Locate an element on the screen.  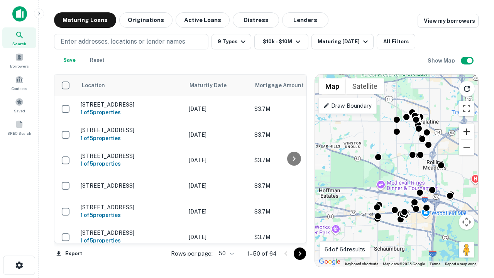
a: Report a map error is located at coordinates (460, 263).